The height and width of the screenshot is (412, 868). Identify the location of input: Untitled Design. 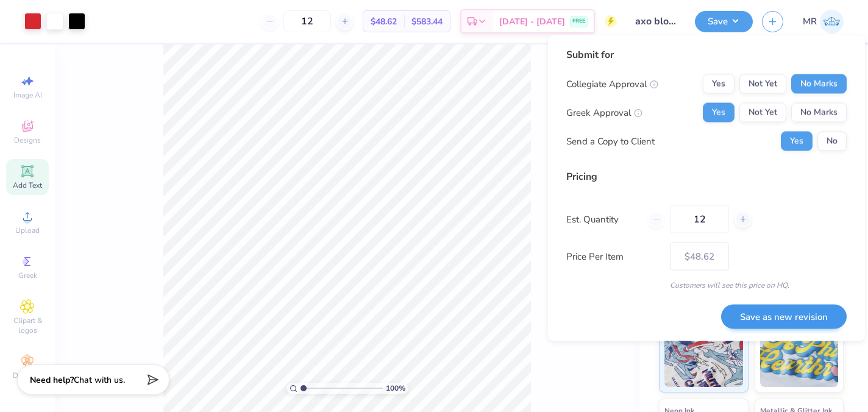
(656, 22).